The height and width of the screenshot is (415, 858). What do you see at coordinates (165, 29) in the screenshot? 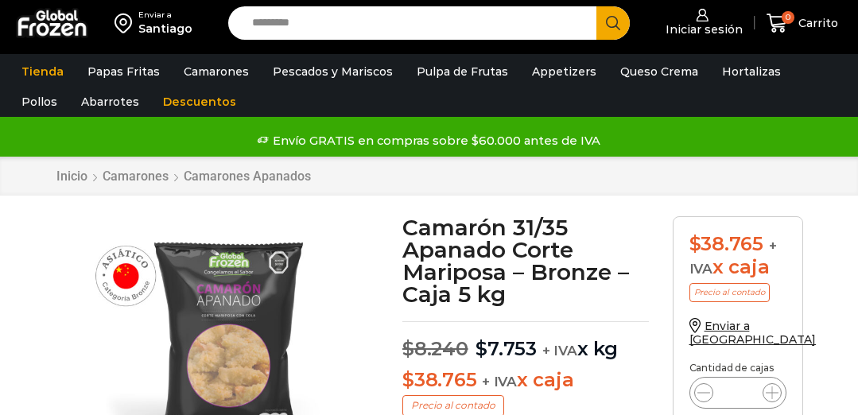
I see `div: Santiago` at bounding box center [165, 29].